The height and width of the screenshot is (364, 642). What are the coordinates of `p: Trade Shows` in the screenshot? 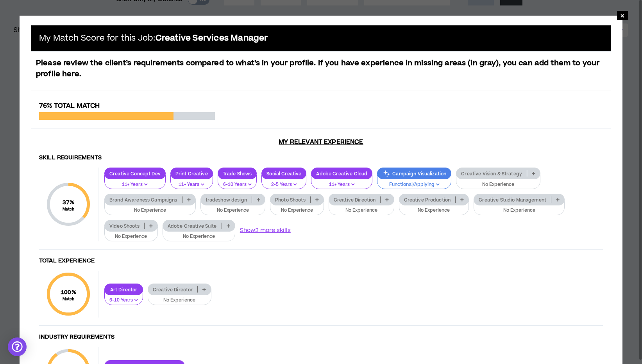 It's located at (237, 173).